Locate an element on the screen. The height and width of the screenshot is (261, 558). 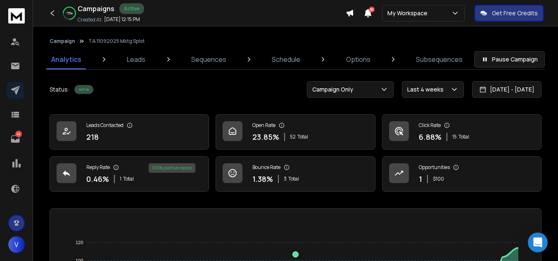
button: Pause Campaign is located at coordinates (509, 59).